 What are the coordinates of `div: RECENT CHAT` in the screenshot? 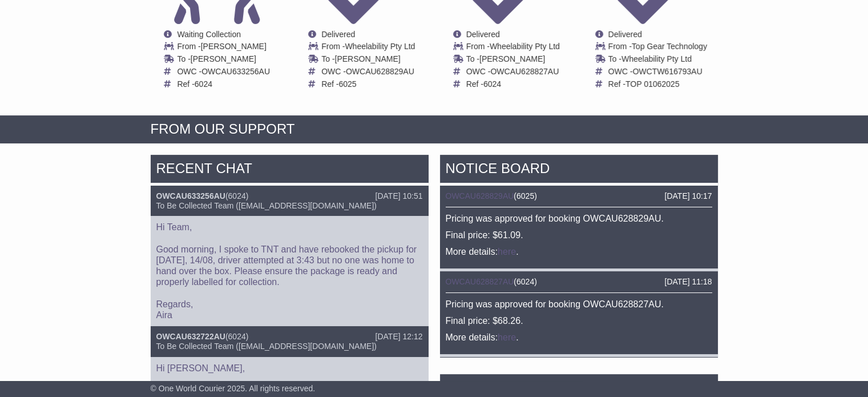 It's located at (289, 170).